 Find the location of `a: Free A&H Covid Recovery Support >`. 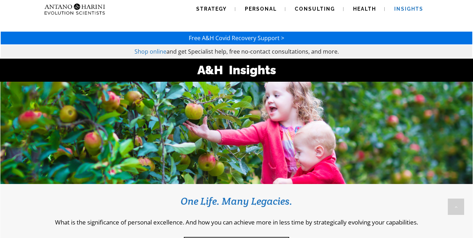

a: Free A&H Covid Recovery Support > is located at coordinates (237, 38).